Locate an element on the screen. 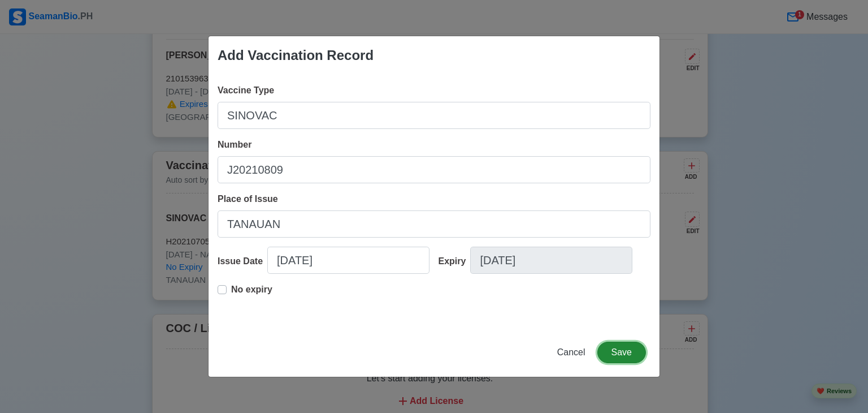  input: Ex: 1234567890 is located at coordinates (434, 170).